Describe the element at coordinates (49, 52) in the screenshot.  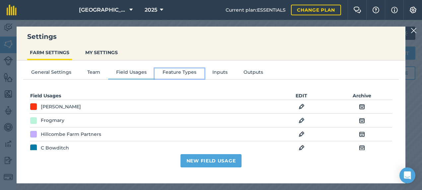
I see `button: FARM SETTINGS` at that location.